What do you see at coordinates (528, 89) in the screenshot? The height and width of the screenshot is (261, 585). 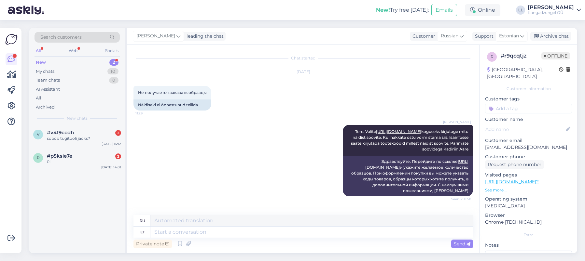 I see `div: Customer information` at bounding box center [528, 89].